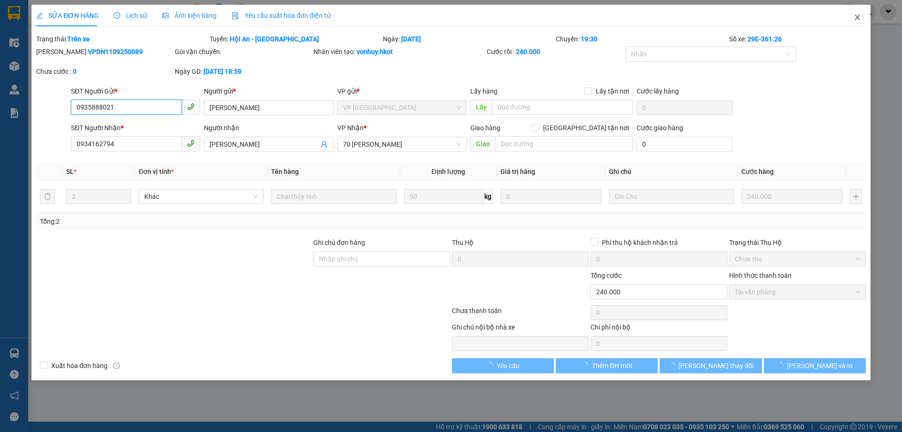  I want to click on div: Chưa thanh toán, so click(520, 313).